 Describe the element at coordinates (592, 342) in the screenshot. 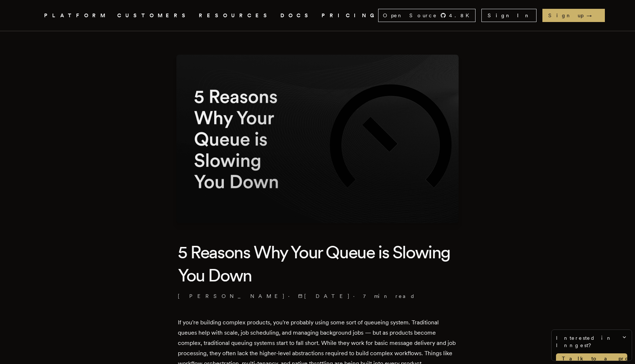

I see `span: Interested in Inngest?` at that location.